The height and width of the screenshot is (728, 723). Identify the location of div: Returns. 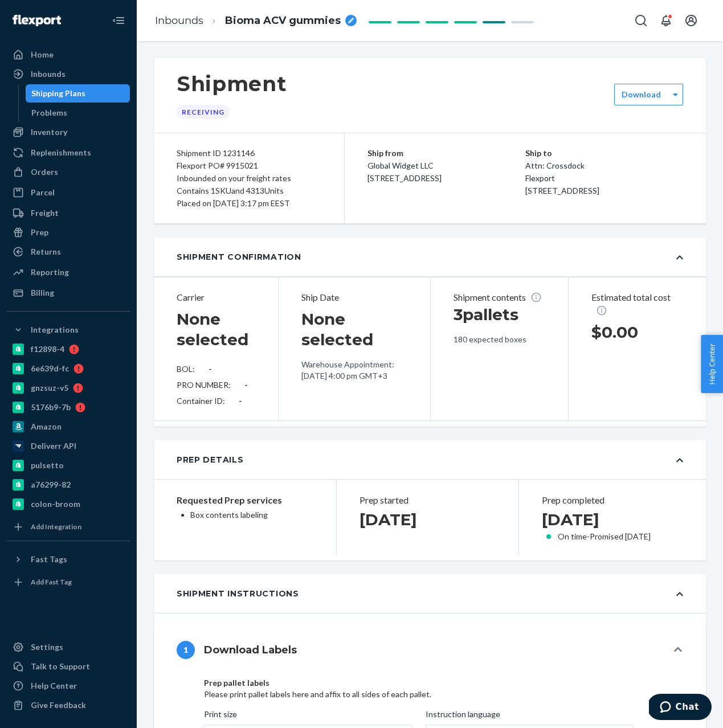
(46, 251).